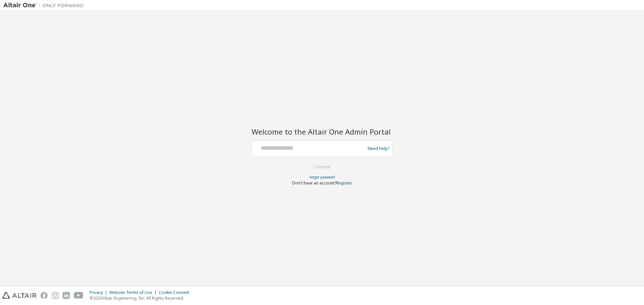 The height and width of the screenshot is (305, 644). Describe the element at coordinates (344, 183) in the screenshot. I see `a: Register` at that location.